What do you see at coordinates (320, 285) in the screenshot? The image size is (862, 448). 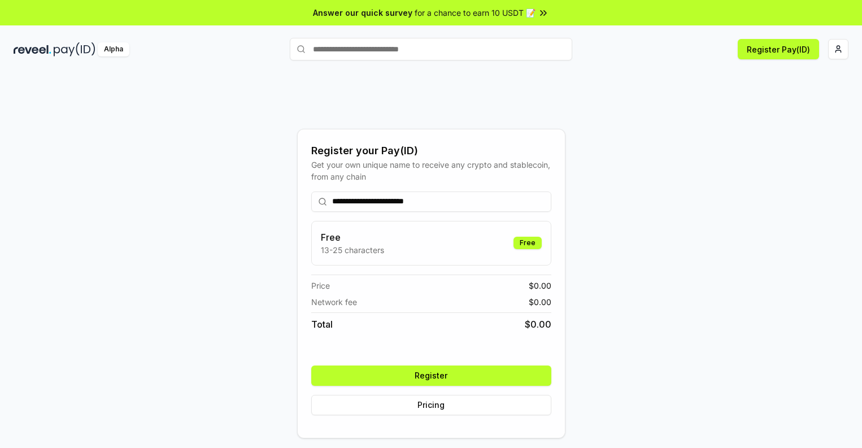 I see `span: Price` at bounding box center [320, 285].